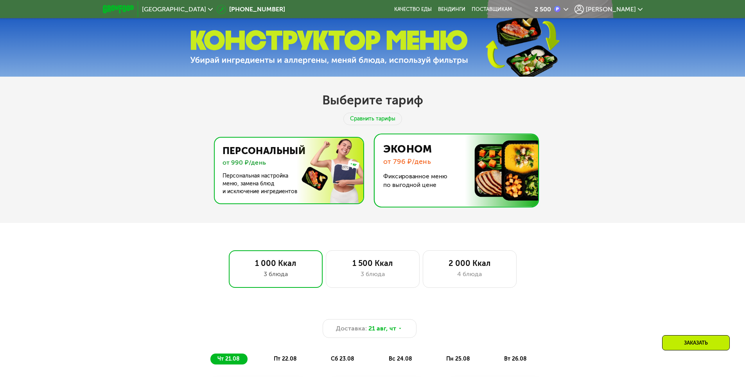 This screenshot has height=377, width=745. What do you see at coordinates (285, 359) in the screenshot?
I see `span: пт 22.08` at bounding box center [285, 359].